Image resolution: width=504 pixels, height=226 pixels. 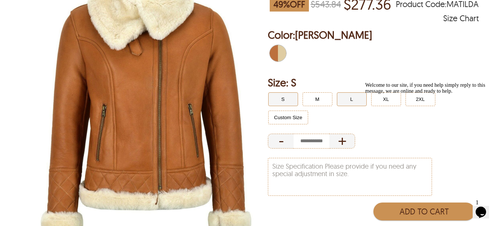 What do you see at coordinates (352, 99) in the screenshot?
I see `button: Click to select L` at bounding box center [352, 99].